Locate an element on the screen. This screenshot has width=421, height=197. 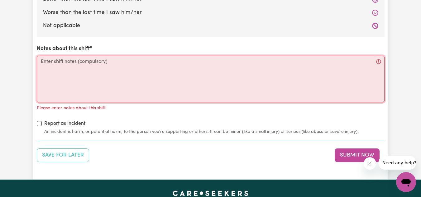
label: Worse than the last time I saw him/her is located at coordinates (210, 13).